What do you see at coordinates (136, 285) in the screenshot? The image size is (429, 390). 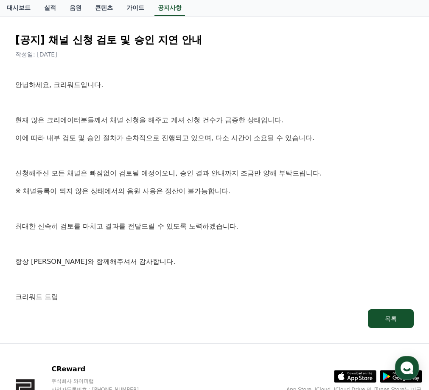 I see `span: 설정` at bounding box center [136, 285].